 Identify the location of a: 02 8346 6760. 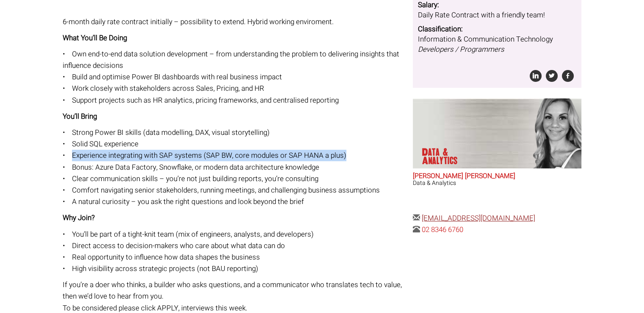
(442, 229).